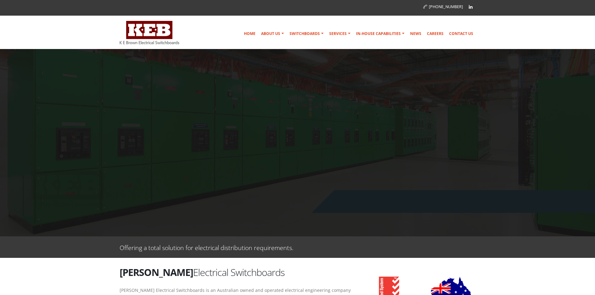 Image resolution: width=595 pixels, height=295 pixels. Describe the element at coordinates (415, 34) in the screenshot. I see `a: News` at that location.